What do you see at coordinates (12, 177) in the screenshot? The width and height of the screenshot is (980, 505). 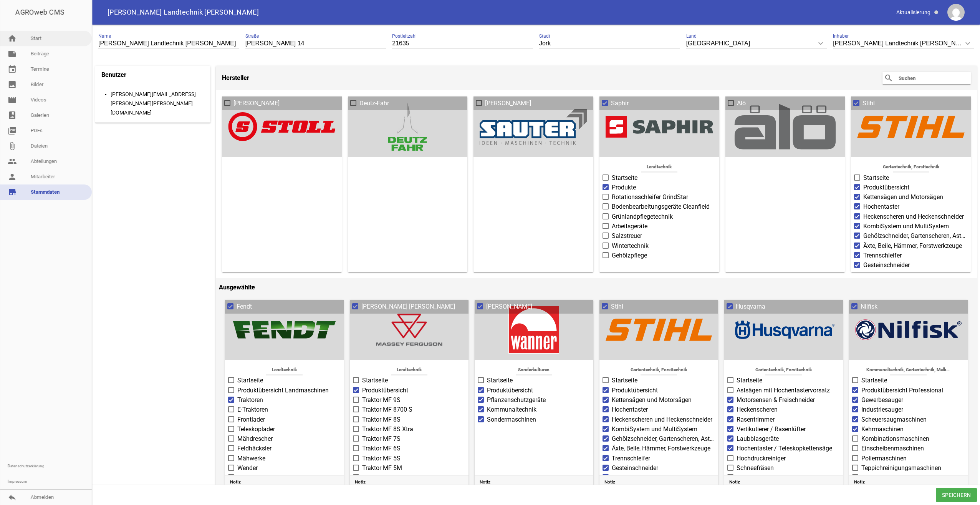 I see `i: person` at bounding box center [12, 177].